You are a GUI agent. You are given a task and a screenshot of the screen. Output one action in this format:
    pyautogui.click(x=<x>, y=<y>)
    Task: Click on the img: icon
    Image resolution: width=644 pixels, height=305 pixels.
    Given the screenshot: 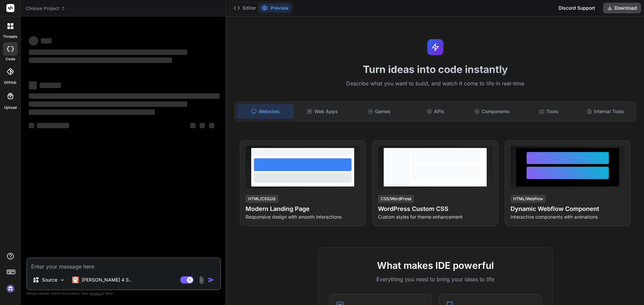 What is the action you would take?
    pyautogui.click(x=211, y=280)
    